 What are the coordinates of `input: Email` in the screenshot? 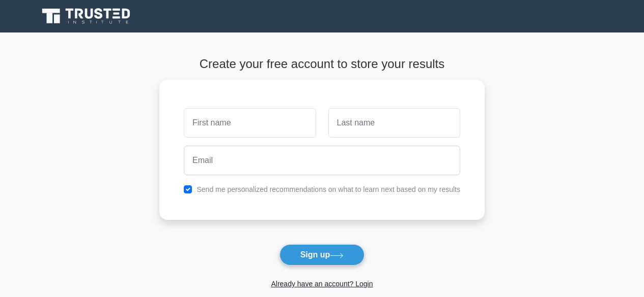 It's located at (322, 161).